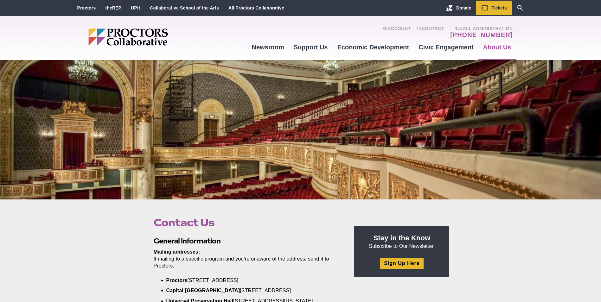 The height and width of the screenshot is (302, 601). Describe the element at coordinates (311, 47) in the screenshot. I see `a: Support Us` at that location.